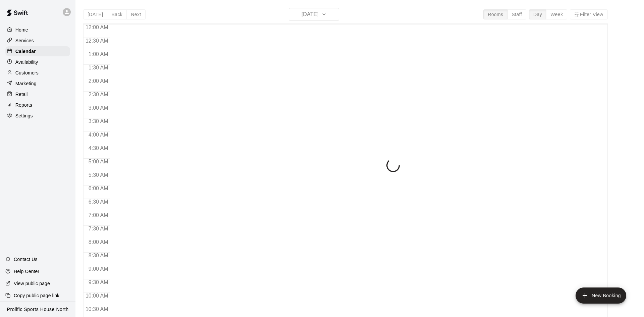 This screenshot has height=317, width=644. What do you see at coordinates (38, 73) in the screenshot?
I see `div: Customers` at bounding box center [38, 73].